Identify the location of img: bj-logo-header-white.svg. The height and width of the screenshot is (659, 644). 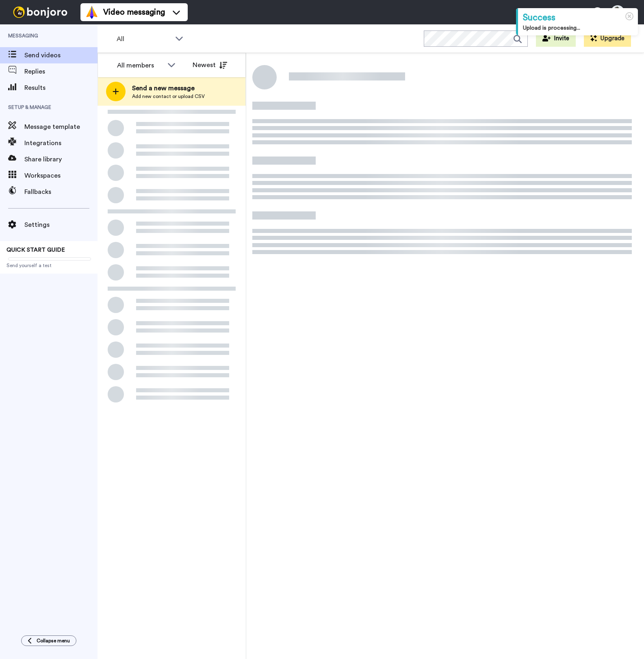
(40, 12).